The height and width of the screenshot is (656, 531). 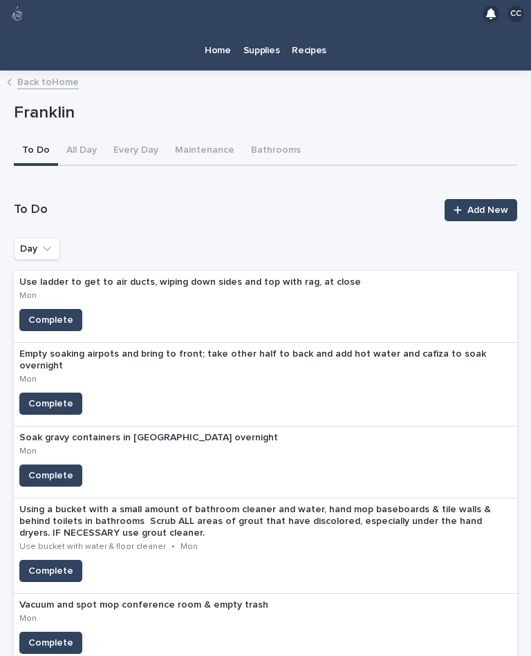 What do you see at coordinates (266, 360) in the screenshot?
I see `p: Empty soaking airpots and bring to front; take other half to back and add hot water and cafiza to...` at bounding box center [266, 360].